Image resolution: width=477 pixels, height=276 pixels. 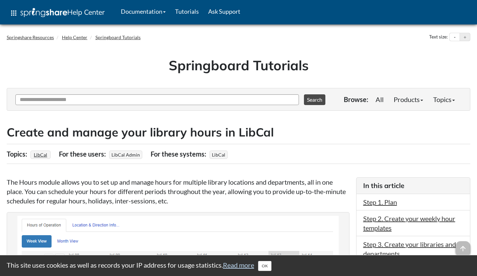 What do you see at coordinates (224, 11) in the screenshot?
I see `a: Ask Support` at bounding box center [224, 11].